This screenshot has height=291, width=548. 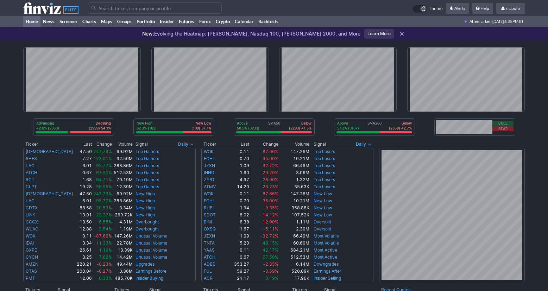 I want to click on span: -35.00%, so click(x=269, y=158).